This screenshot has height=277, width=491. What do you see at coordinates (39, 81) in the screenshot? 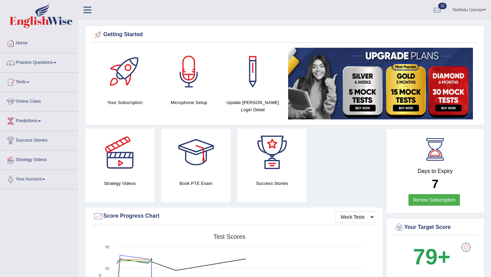
I see `a: Tests` at bounding box center [39, 81].